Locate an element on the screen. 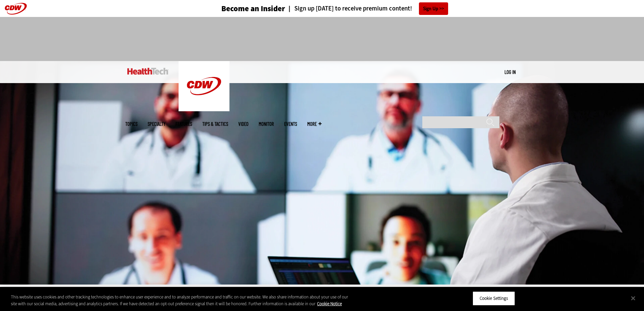 The height and width of the screenshot is (311, 644). a: Events is located at coordinates (290, 124).